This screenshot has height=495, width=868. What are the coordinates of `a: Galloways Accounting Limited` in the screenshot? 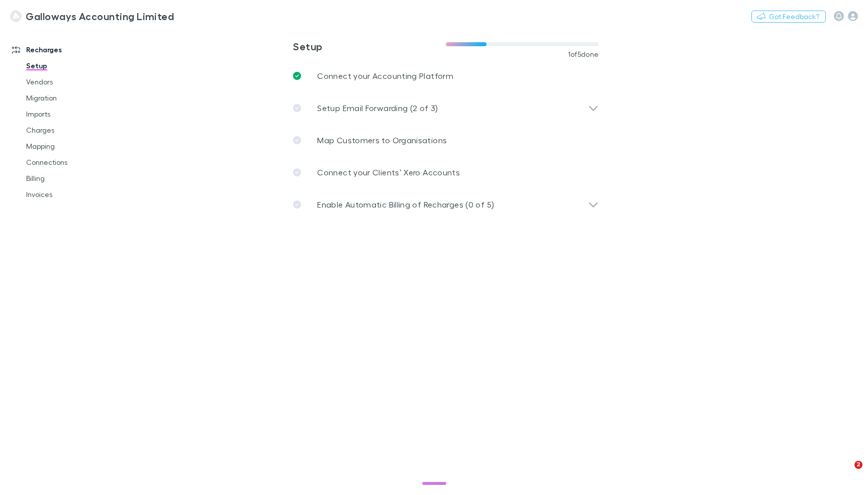 It's located at (92, 16).